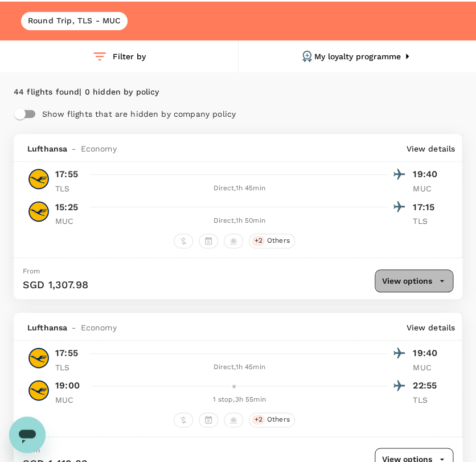 This screenshot has width=476, height=462. I want to click on img: my-loyalty-programme, so click(307, 56).